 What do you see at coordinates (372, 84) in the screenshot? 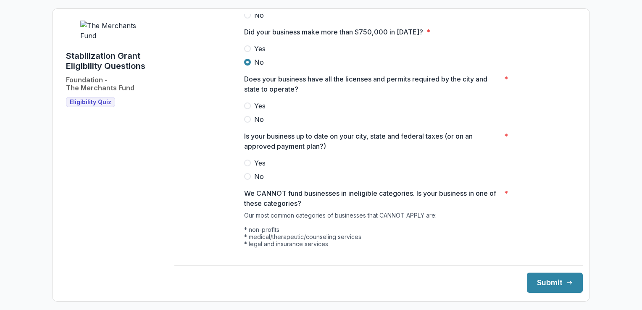
I see `p: Does your business have all the licenses and permits required by the city and state to operate?` at bounding box center [372, 84].